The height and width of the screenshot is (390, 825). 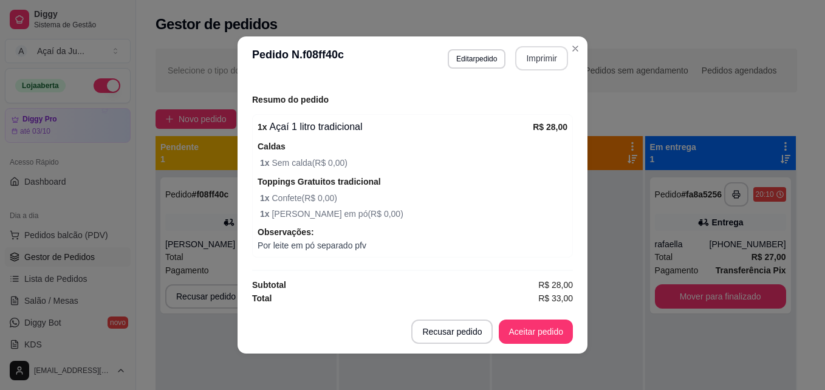 What do you see at coordinates (298, 58) in the screenshot?
I see `h3: Pedido N. f08ff40c` at bounding box center [298, 58].